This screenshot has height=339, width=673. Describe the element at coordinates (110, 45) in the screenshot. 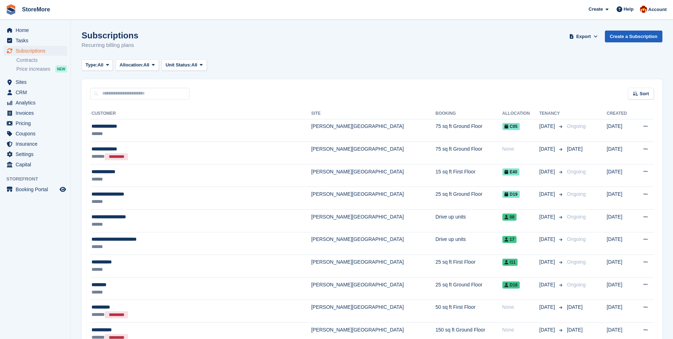

I see `p: Recurring billing plans` at that location.